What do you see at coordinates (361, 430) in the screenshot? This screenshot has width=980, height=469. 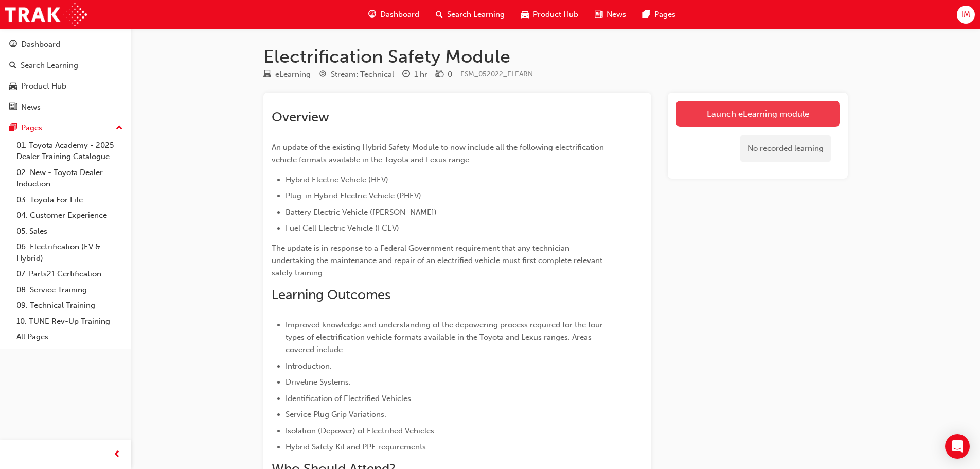 I see `span: Isolation (Depower) of Electrified Vehicles.` at bounding box center [361, 430].